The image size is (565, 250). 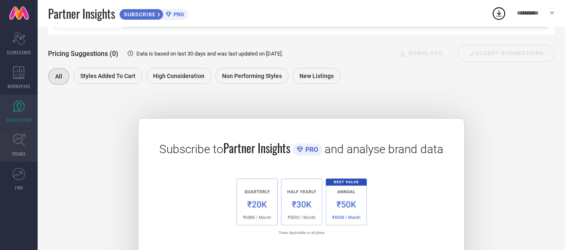 What do you see at coordinates (108, 76) in the screenshot?
I see `span: Styles Added To Cart` at bounding box center [108, 76].